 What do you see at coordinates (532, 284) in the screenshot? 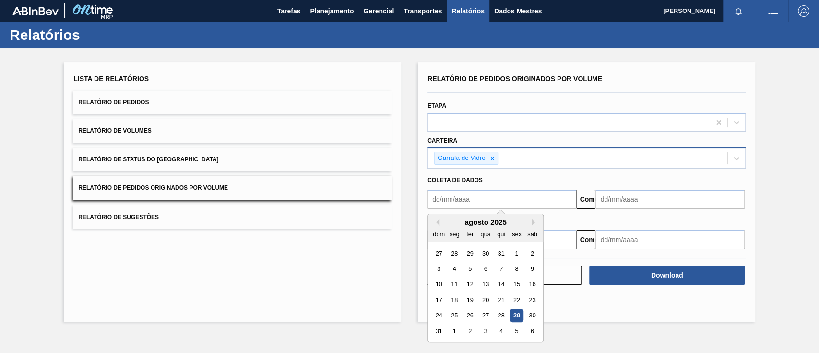
I see `div: Choose sábado, 16 de agosto de 2025` at bounding box center [532, 284].